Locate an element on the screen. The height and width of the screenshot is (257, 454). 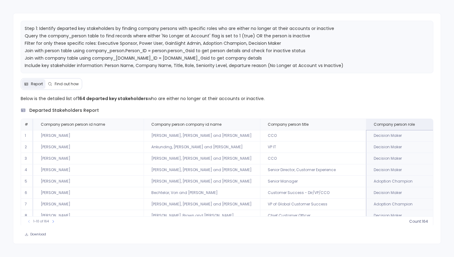
td: VP IT is located at coordinates (313, 147).